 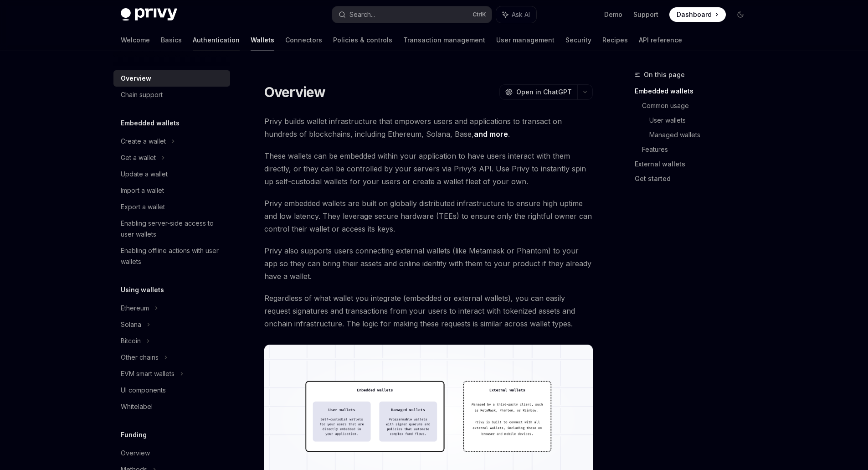 I want to click on a: Connectors, so click(x=304, y=41).